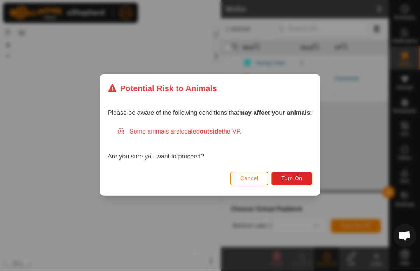 This screenshot has width=420, height=271. I want to click on div: Potential Risk to Animals, so click(162, 88).